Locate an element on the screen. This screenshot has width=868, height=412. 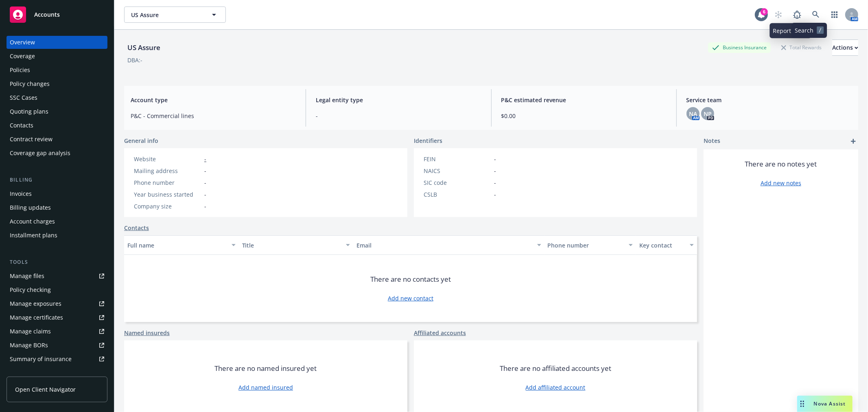
a: add is located at coordinates (854, 141).